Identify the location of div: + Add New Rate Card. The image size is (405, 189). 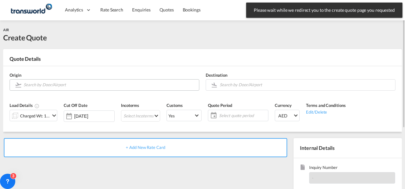
(146, 148).